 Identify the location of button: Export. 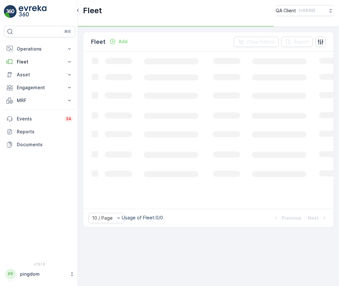
(297, 42).